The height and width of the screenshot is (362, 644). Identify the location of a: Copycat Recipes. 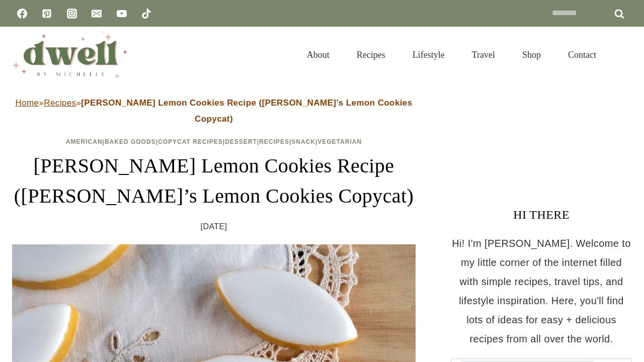
(191, 142).